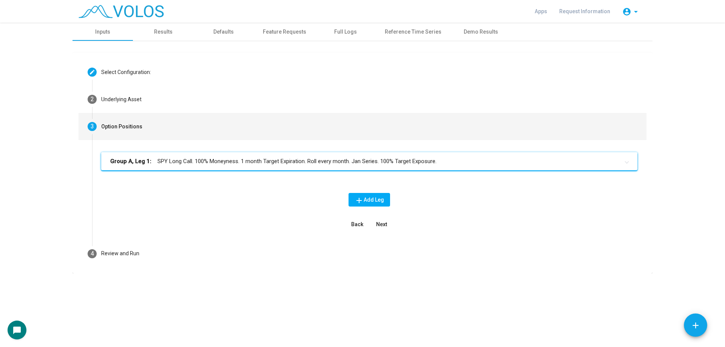 The image size is (725, 347). What do you see at coordinates (541, 11) in the screenshot?
I see `span: Apps` at bounding box center [541, 11].